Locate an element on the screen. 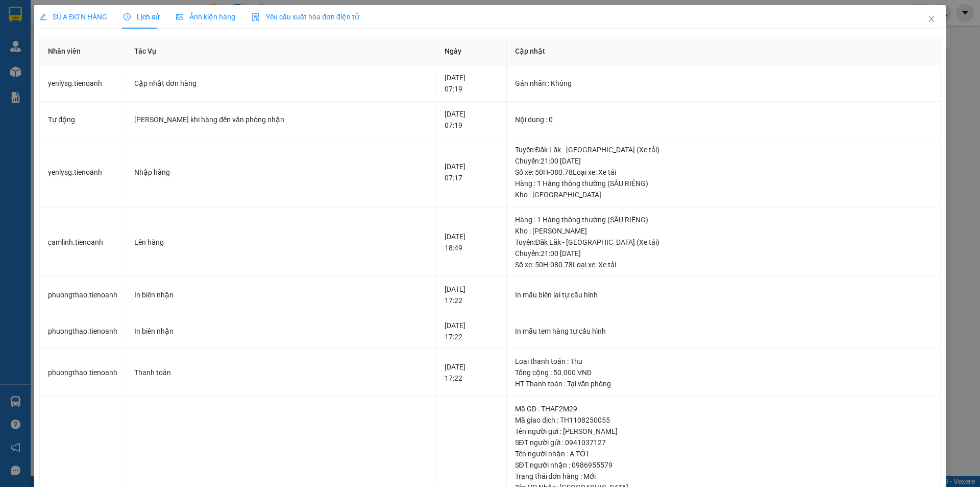 The image size is (980, 487). td: Tự động is located at coordinates (83, 120).